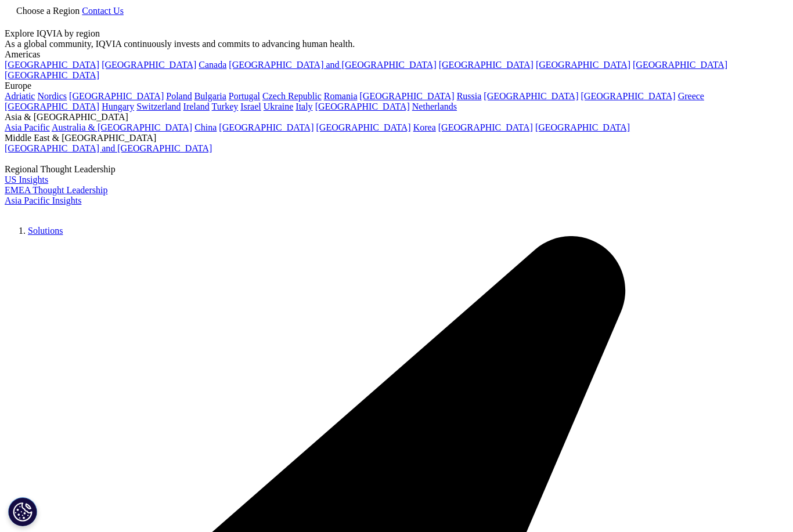  What do you see at coordinates (56, 189) in the screenshot?
I see `span: EMEA Thought Leadership` at bounding box center [56, 189].